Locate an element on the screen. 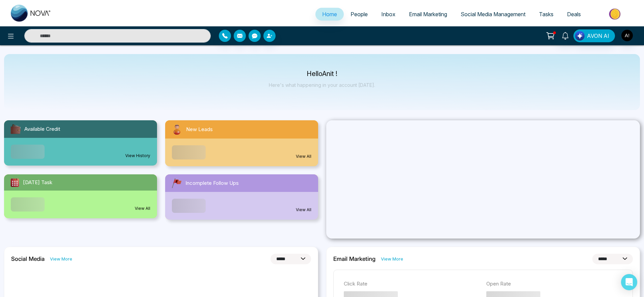  a: View History is located at coordinates (138, 156).